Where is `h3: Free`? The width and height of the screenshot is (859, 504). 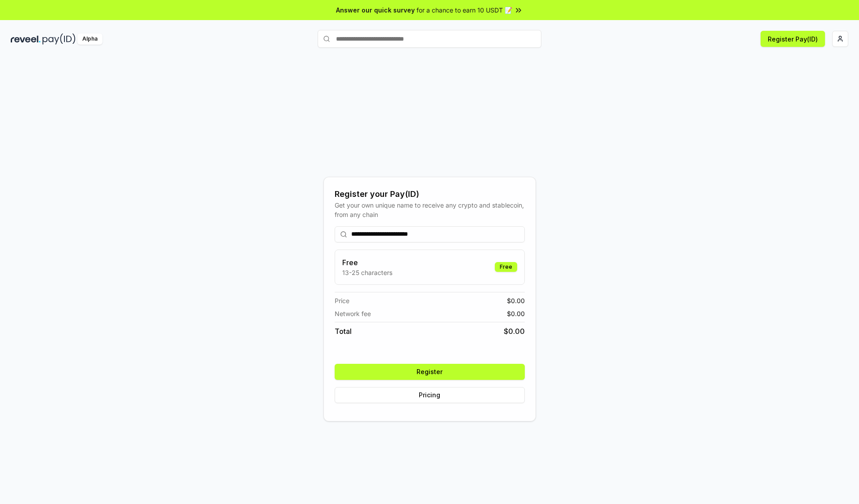 h3: Free is located at coordinates (367, 263).